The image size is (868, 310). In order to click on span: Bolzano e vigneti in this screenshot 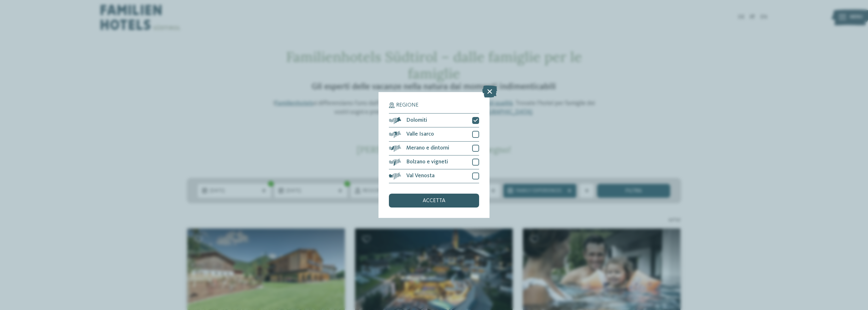, I will do `click(427, 162)`.